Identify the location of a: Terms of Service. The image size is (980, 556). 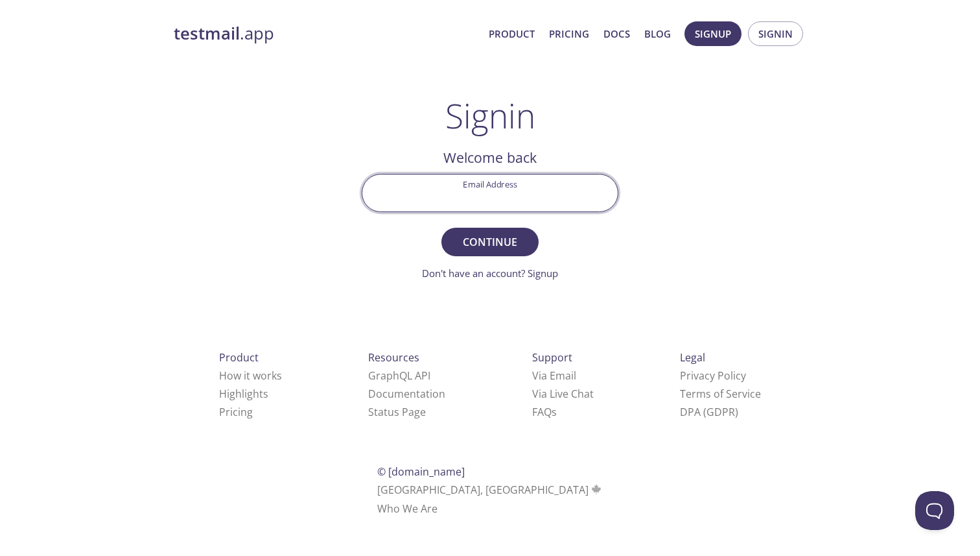
(720, 394).